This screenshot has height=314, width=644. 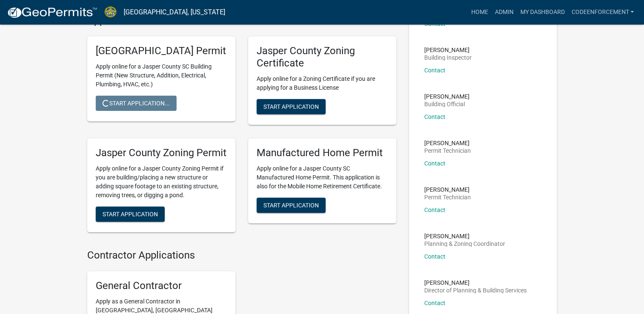 I want to click on button: Start Application..., so click(x=136, y=103).